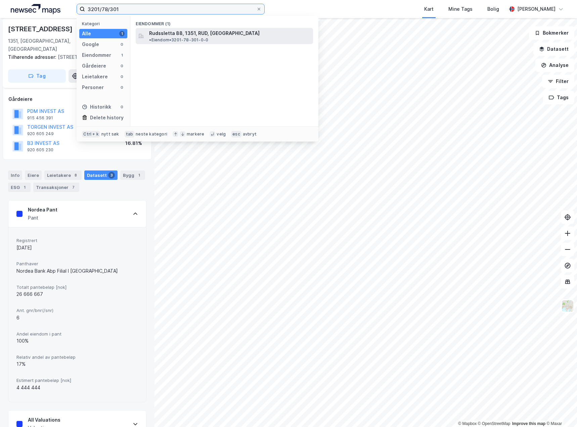  What do you see at coordinates (15, 175) in the screenshot?
I see `div: Info` at bounding box center [15, 175].